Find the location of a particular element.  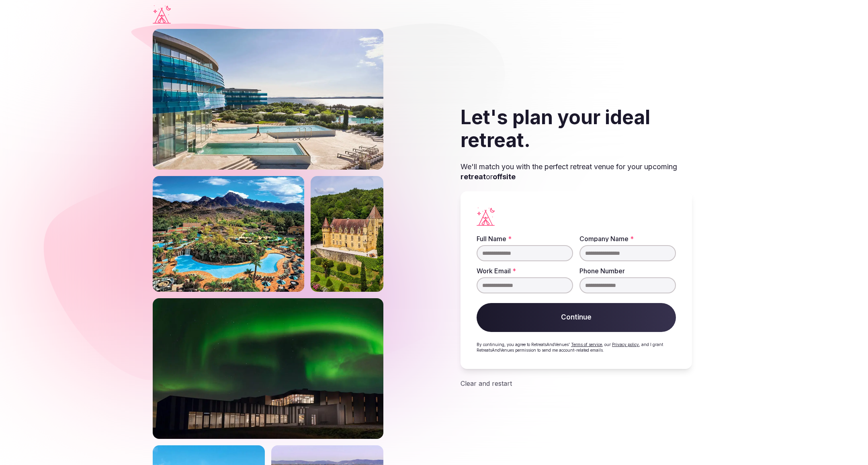

a: Visit the homepage is located at coordinates (162, 15).